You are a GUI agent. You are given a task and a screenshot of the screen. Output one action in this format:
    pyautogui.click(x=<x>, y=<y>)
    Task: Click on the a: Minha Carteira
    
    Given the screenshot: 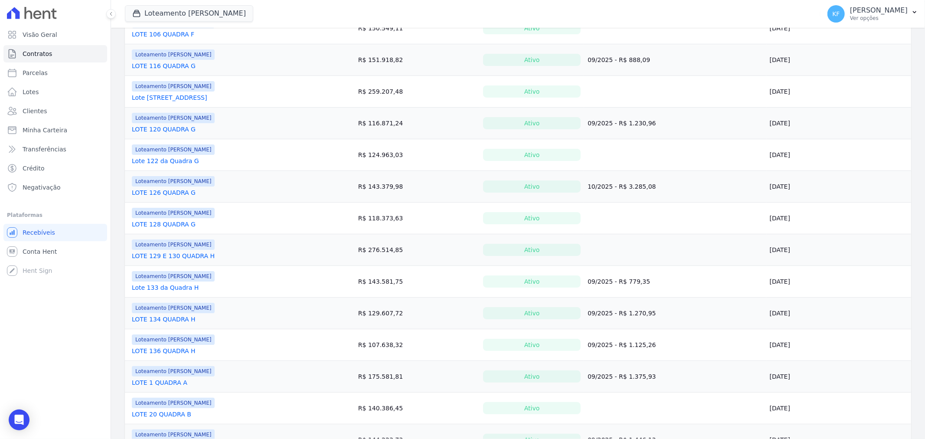 What is the action you would take?
    pyautogui.click(x=55, y=130)
    